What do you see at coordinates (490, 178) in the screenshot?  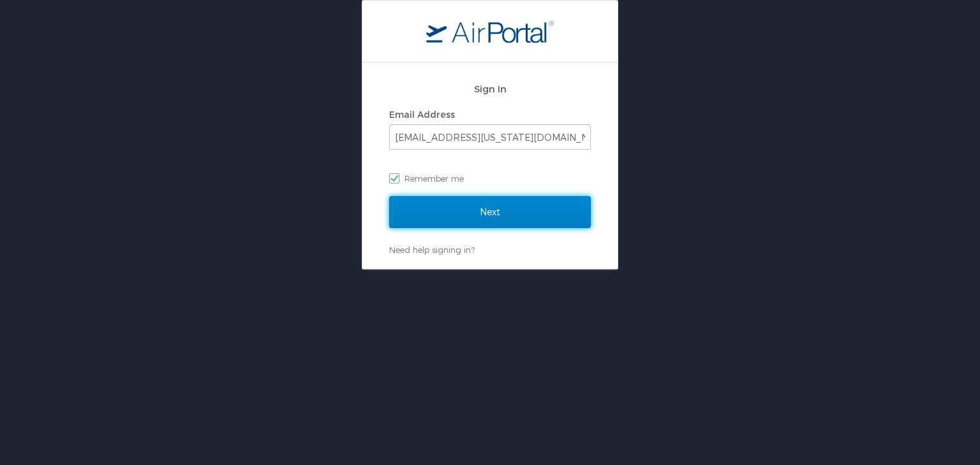 I see `label: Remember me` at bounding box center [490, 178].